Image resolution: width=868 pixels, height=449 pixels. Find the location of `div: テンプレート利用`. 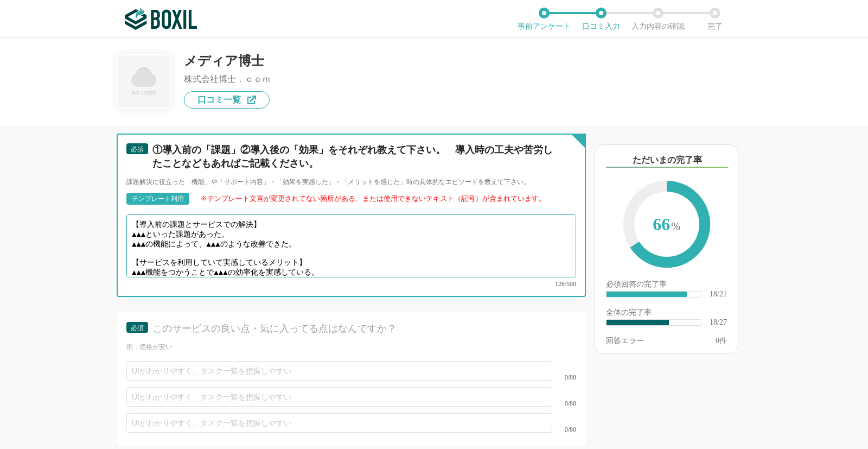

div: テンプレート利用 is located at coordinates (158, 199).